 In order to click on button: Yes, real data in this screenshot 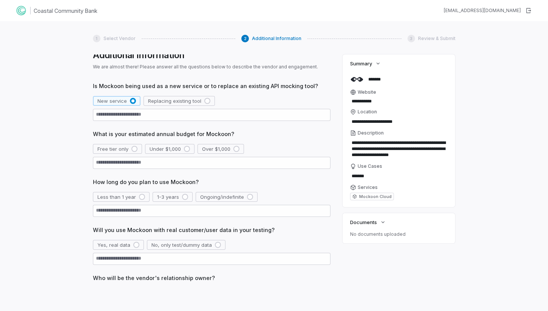, I will do `click(118, 245)`.